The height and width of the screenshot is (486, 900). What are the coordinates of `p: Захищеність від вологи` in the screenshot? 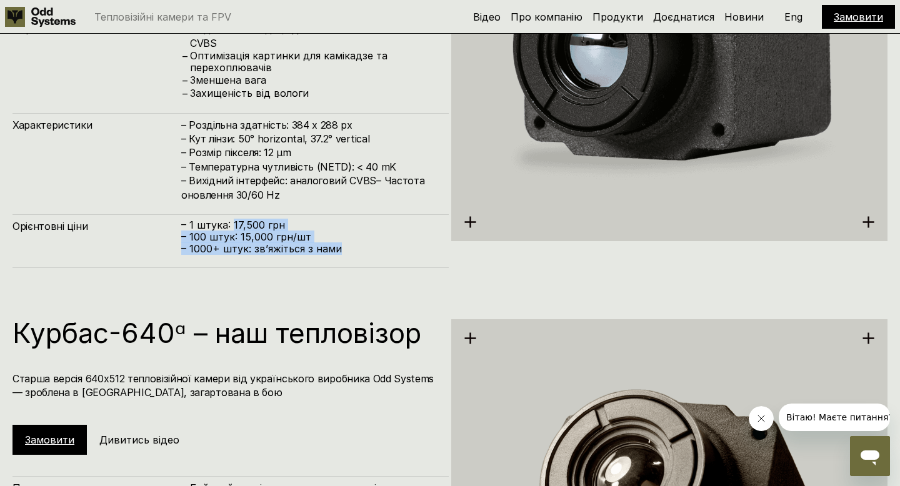 It's located at (313, 93).